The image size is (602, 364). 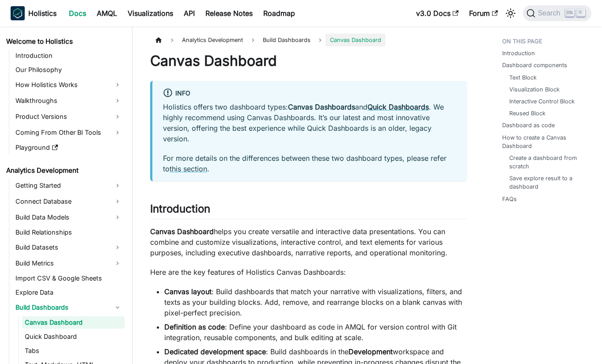 What do you see at coordinates (212, 40) in the screenshot?
I see `span: Analytics Development` at bounding box center [212, 40].